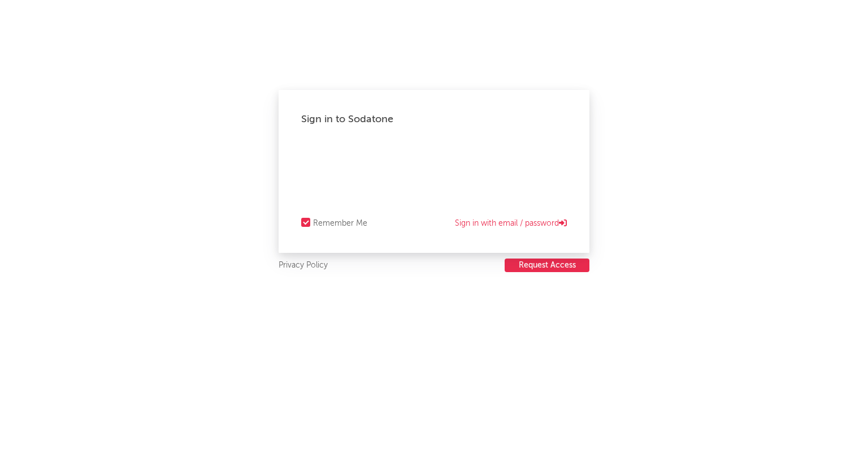 The width and height of the screenshot is (868, 452). I want to click on button: Request Access, so click(547, 265).